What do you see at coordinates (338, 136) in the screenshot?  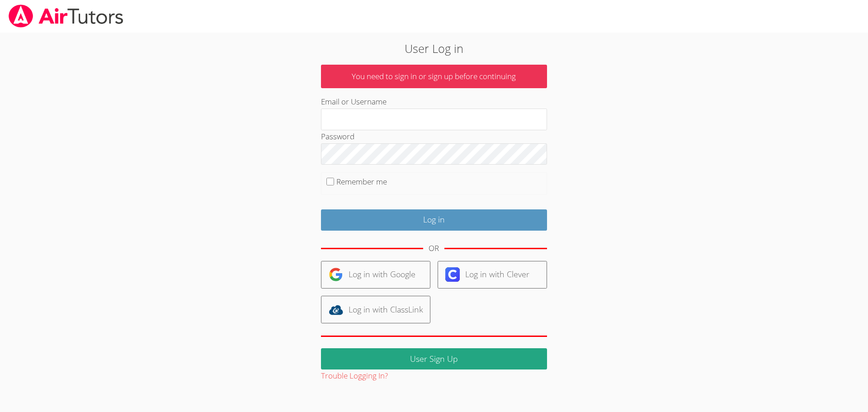 I see `label: Password` at bounding box center [338, 136].